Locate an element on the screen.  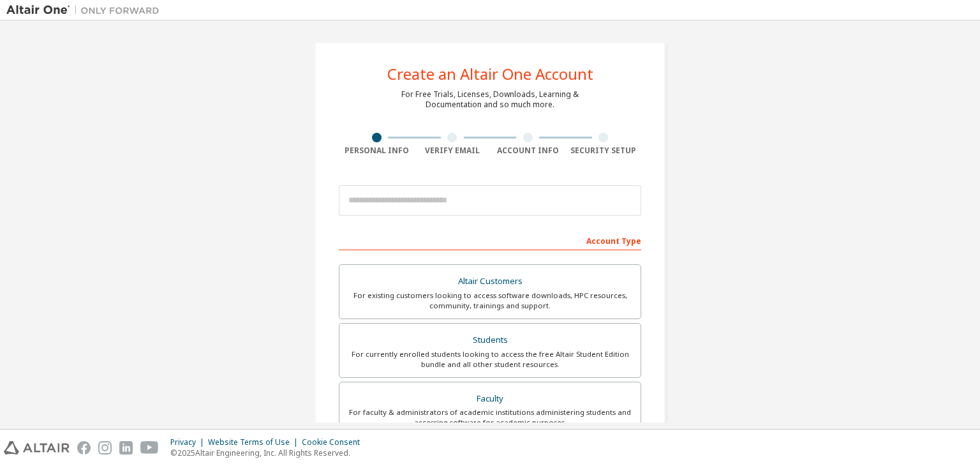
div: Personal Info is located at coordinates (377, 150).